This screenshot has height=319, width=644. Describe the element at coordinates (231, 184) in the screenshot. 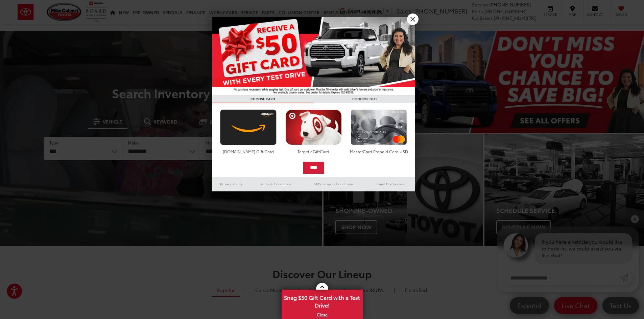

I see `a: Privacy Policy` at that location.